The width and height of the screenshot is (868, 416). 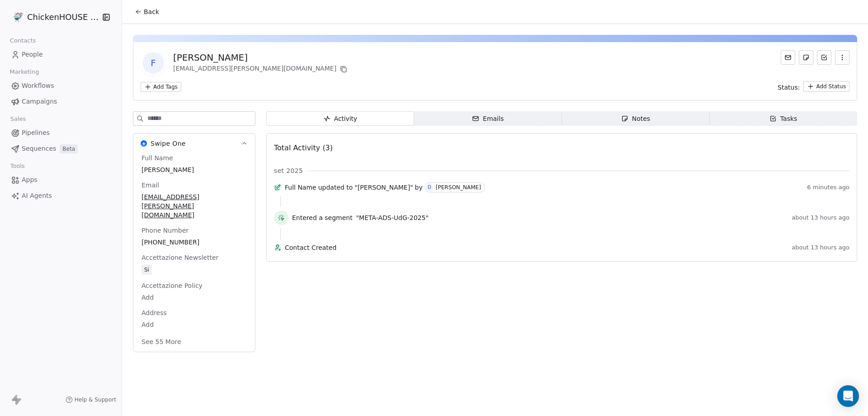 I want to click on div: Open Intercom Messenger, so click(x=849, y=396).